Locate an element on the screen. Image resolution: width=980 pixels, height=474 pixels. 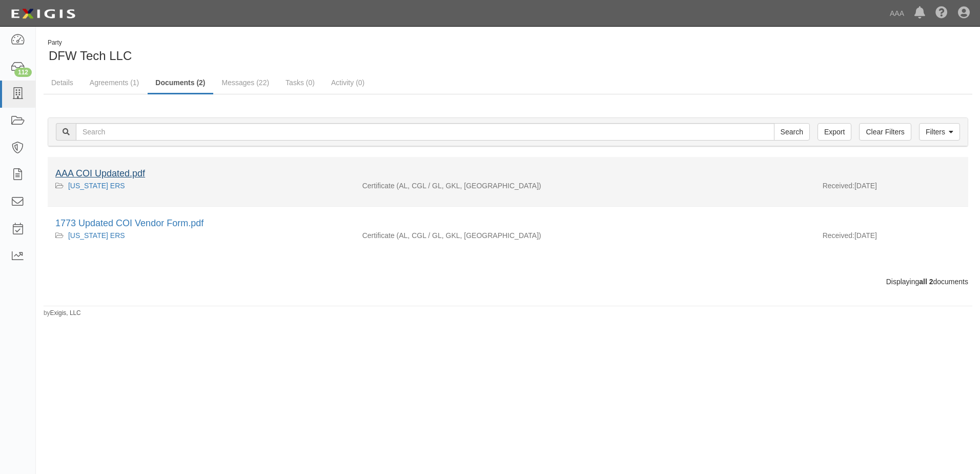
div: 112 is located at coordinates (23, 72).